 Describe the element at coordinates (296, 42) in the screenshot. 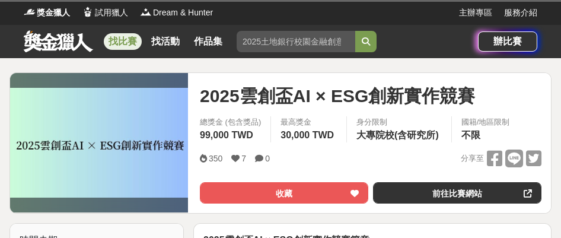

I see `input: 2025土地銀行校園金融創意挑戰賽：從你出發 開啟智慧金融新頁` at that location.